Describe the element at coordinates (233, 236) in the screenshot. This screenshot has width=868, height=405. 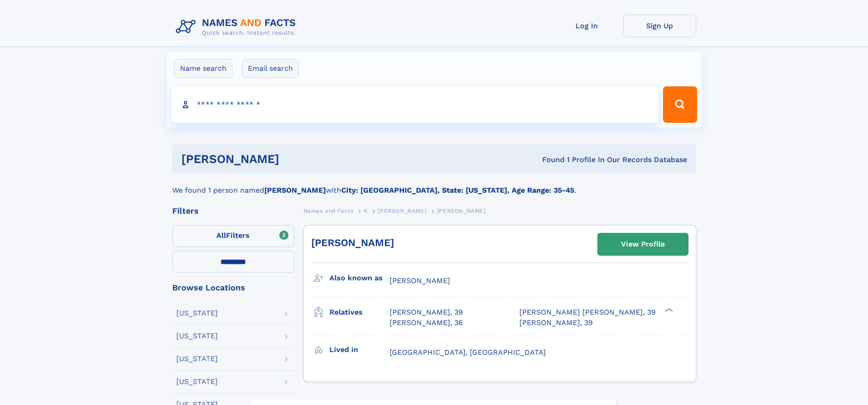
I see `label: Filters` at that location.